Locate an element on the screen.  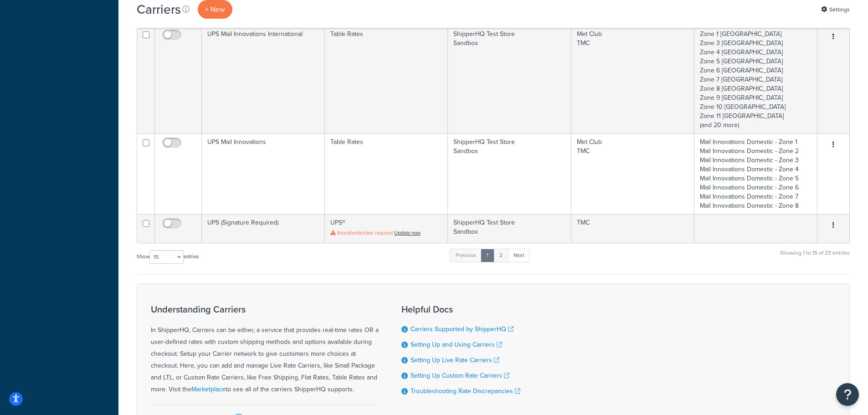
a: 1 is located at coordinates (487, 256).